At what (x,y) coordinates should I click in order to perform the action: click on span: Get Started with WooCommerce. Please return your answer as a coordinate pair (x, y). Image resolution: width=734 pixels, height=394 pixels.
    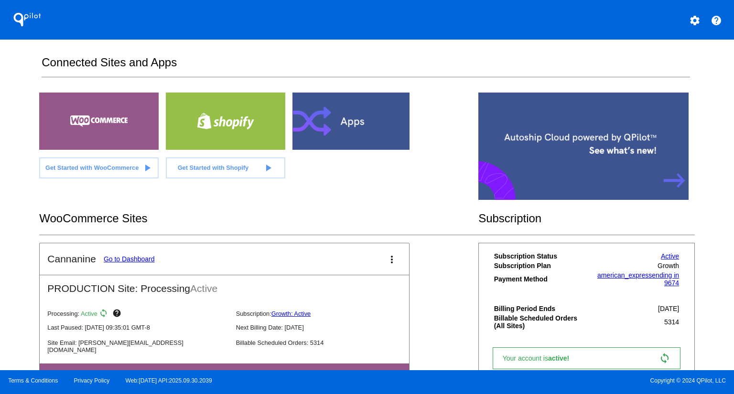
    Looking at the image, I should click on (92, 168).